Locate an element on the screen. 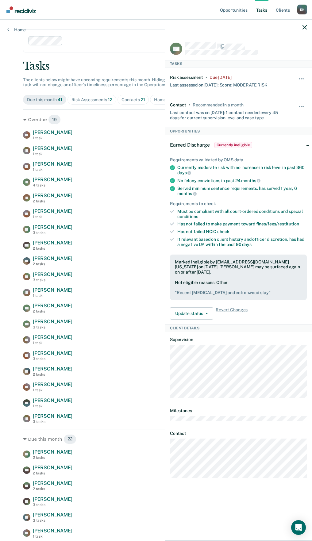 The image size is (312, 541). div: Requirements to check is located at coordinates (238, 204).